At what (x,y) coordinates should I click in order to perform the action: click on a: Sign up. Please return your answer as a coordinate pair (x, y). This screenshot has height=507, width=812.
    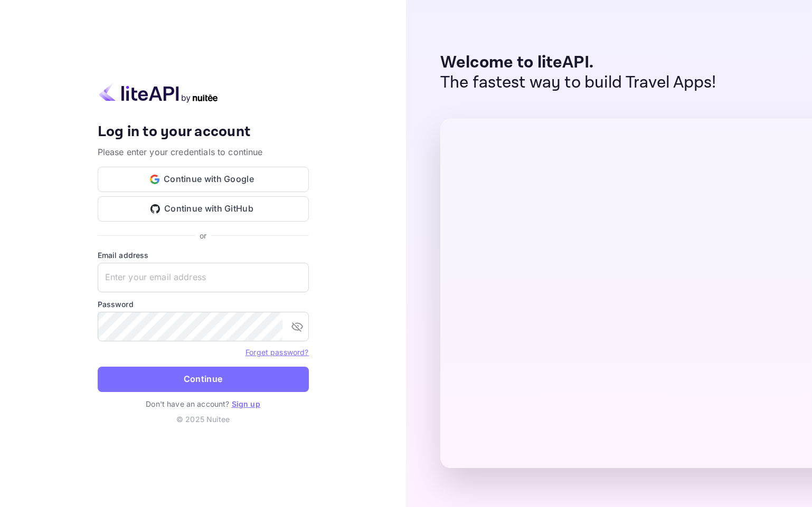
    Looking at the image, I should click on (246, 404).